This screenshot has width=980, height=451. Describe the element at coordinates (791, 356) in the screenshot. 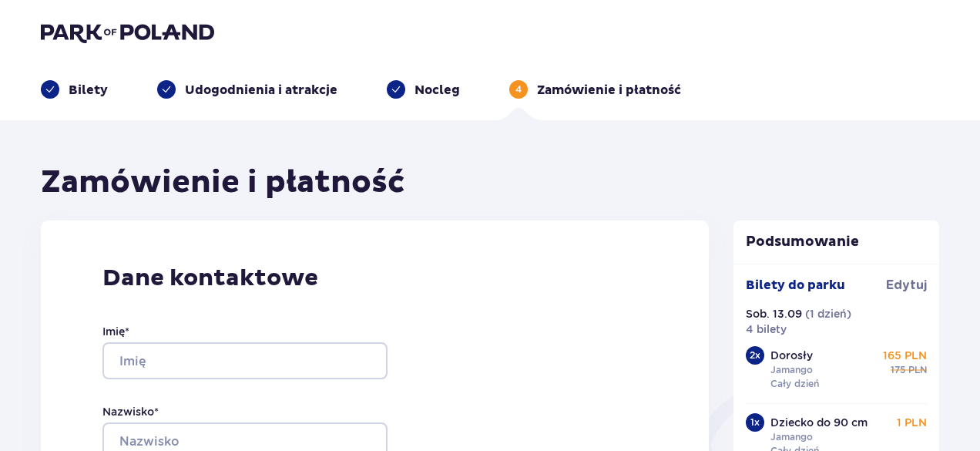

I see `p: Dorosły` at that location.